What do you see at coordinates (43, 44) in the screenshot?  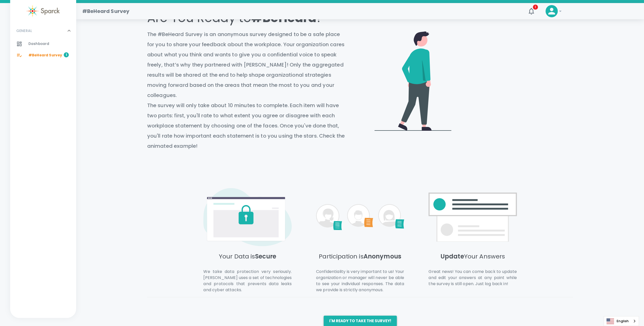 I see `div: Dashboard` at bounding box center [43, 44].